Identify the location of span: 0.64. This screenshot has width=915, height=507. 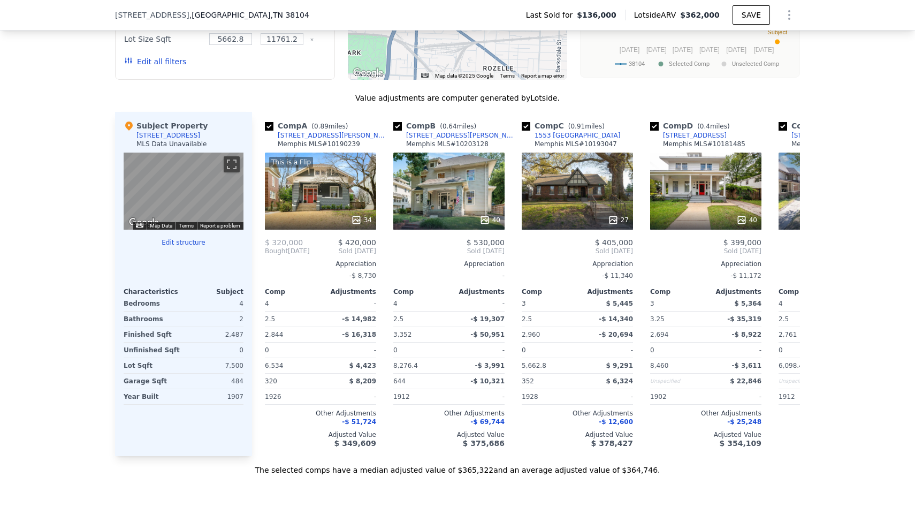
(450, 126).